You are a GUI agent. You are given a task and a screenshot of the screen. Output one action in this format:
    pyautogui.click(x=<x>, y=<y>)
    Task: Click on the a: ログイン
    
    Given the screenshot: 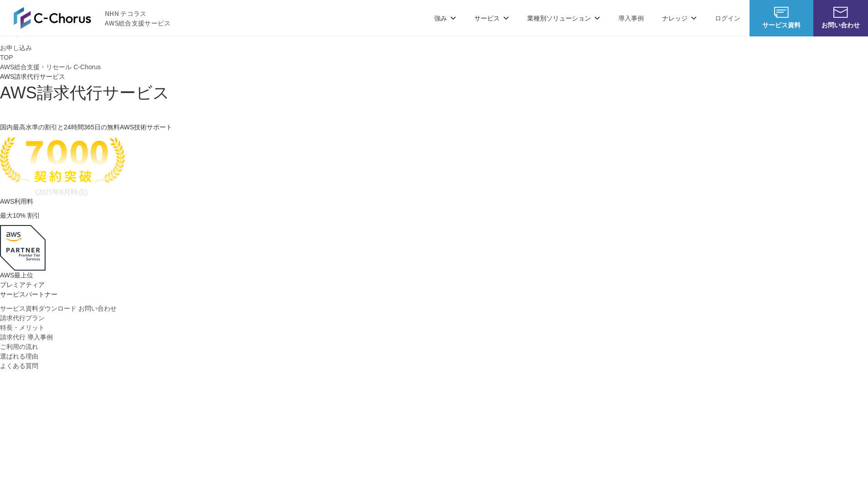 What is the action you would take?
    pyautogui.click(x=728, y=18)
    